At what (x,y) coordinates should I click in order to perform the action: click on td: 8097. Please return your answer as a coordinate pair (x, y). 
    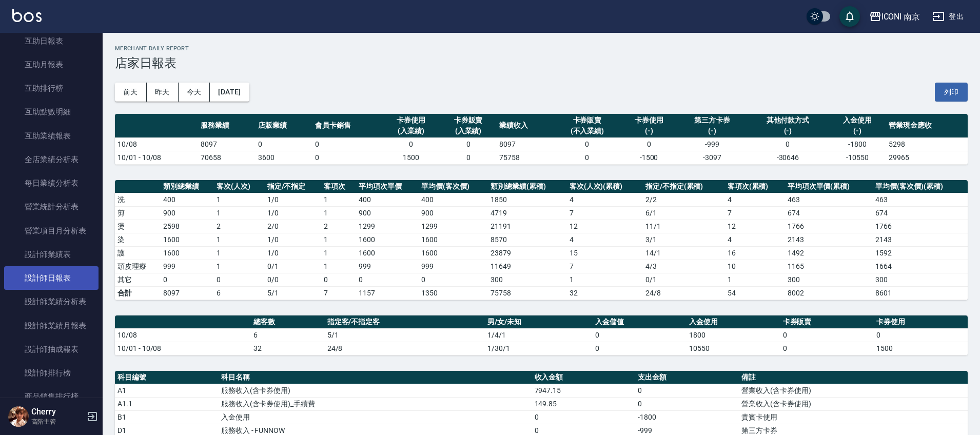
    Looking at the image, I should click on (526, 144).